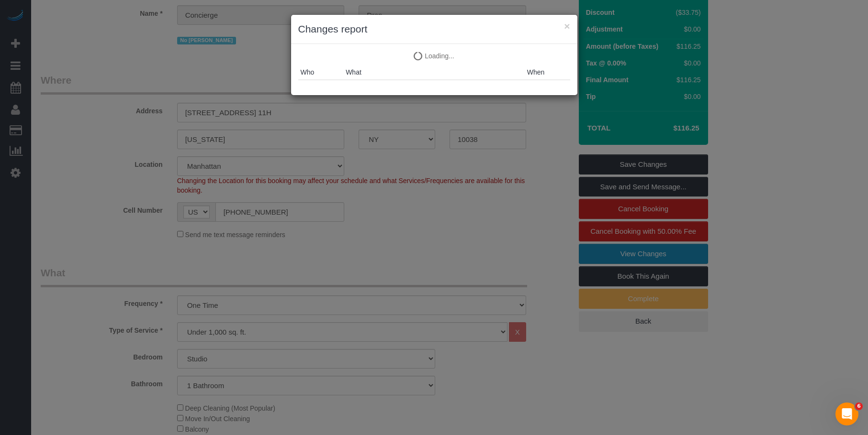  What do you see at coordinates (547, 72) in the screenshot?
I see `th: When` at bounding box center [547, 72].